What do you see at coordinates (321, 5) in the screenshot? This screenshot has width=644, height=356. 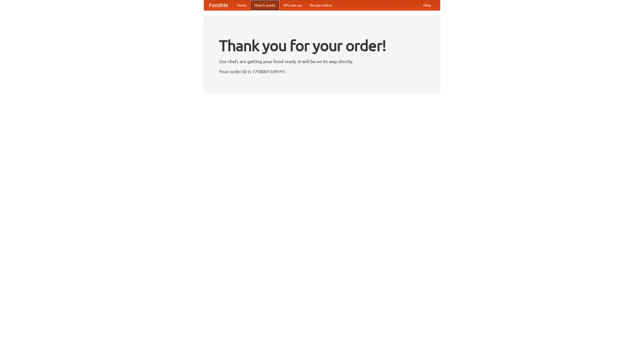 I see `a: Recipe videos` at bounding box center [321, 5].